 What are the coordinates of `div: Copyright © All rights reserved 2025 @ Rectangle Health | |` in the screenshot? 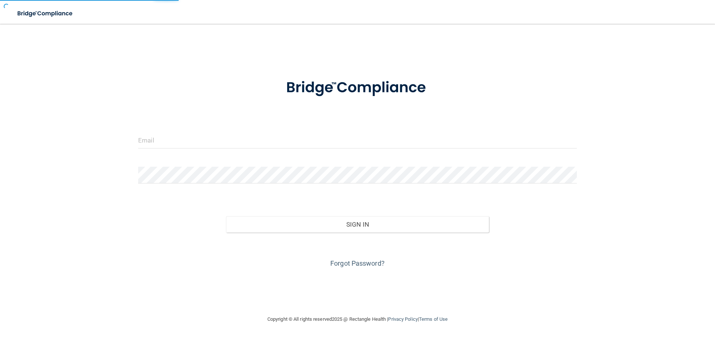 It's located at (357, 319).